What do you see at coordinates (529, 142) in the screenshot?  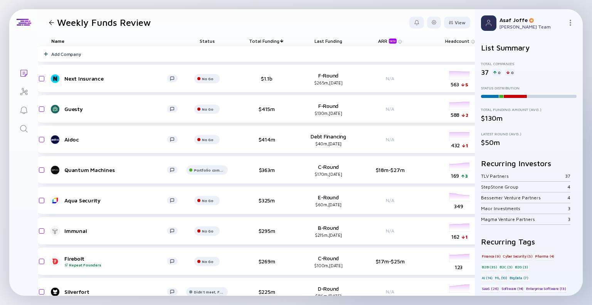 I see `div: $50m` at bounding box center [529, 142].